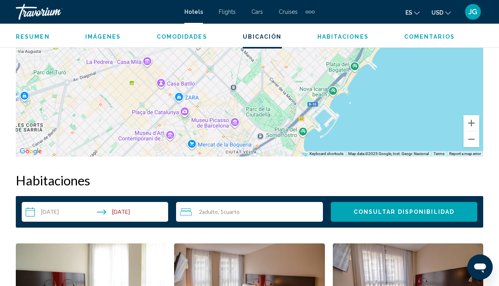 The width and height of the screenshot is (499, 286). I want to click on a: Cruises, so click(288, 12).